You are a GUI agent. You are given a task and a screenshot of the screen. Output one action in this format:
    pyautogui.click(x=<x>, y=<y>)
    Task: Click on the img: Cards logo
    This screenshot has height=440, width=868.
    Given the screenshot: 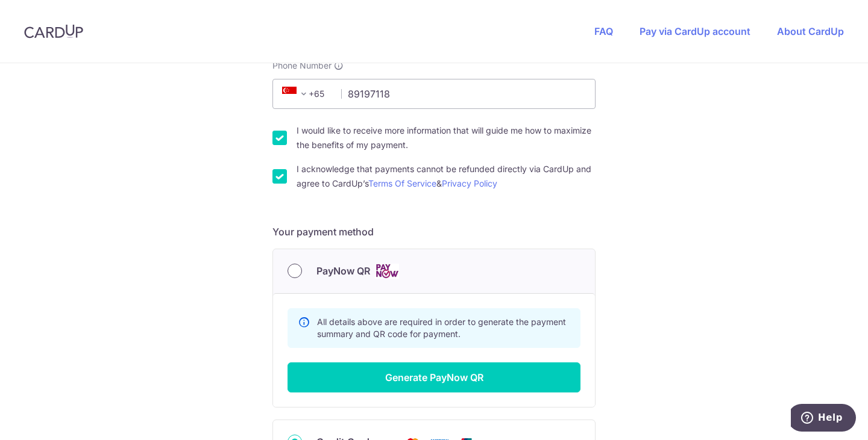 What is the action you would take?
    pyautogui.click(x=387, y=271)
    